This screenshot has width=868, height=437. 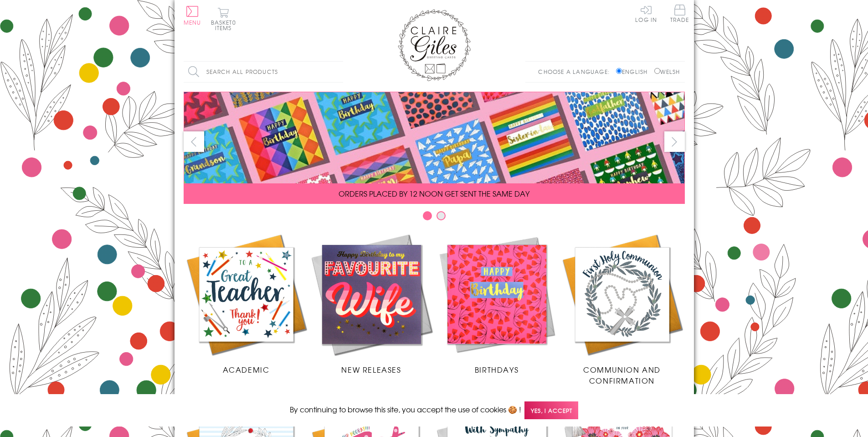 What do you see at coordinates (667, 72) in the screenshot?
I see `label: Welsh` at bounding box center [667, 72].